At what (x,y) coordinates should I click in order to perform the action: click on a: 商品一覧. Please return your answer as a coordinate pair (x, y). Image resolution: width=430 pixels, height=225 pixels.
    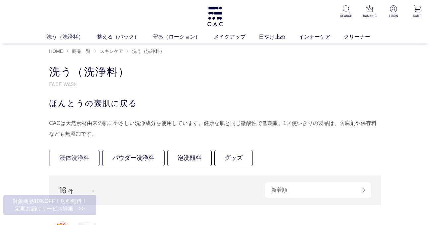
    Looking at the image, I should click on (81, 51).